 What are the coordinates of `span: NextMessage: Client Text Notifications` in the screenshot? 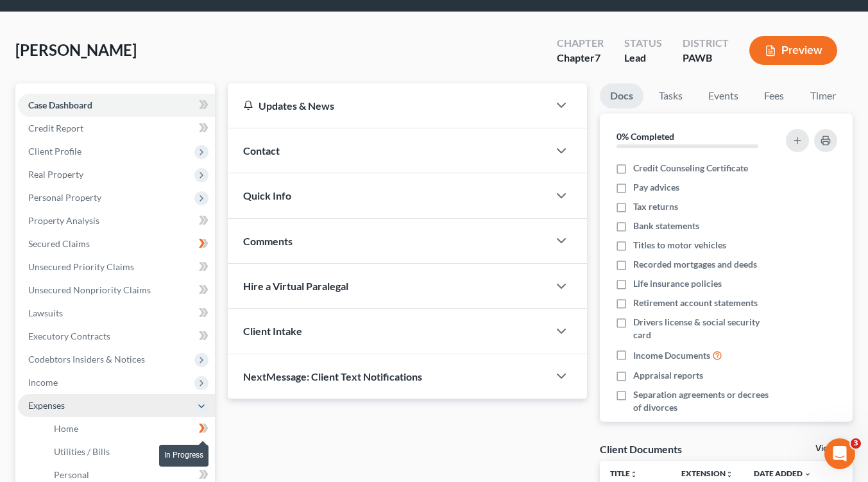 It's located at (332, 376).